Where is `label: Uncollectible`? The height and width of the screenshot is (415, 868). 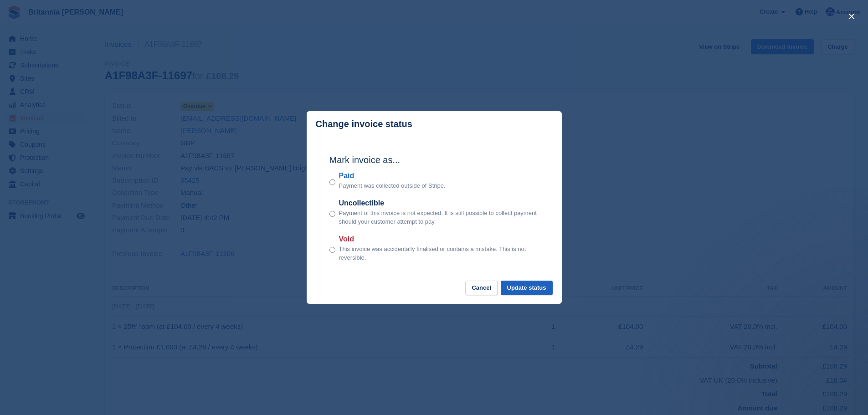 label: Uncollectible is located at coordinates (439, 203).